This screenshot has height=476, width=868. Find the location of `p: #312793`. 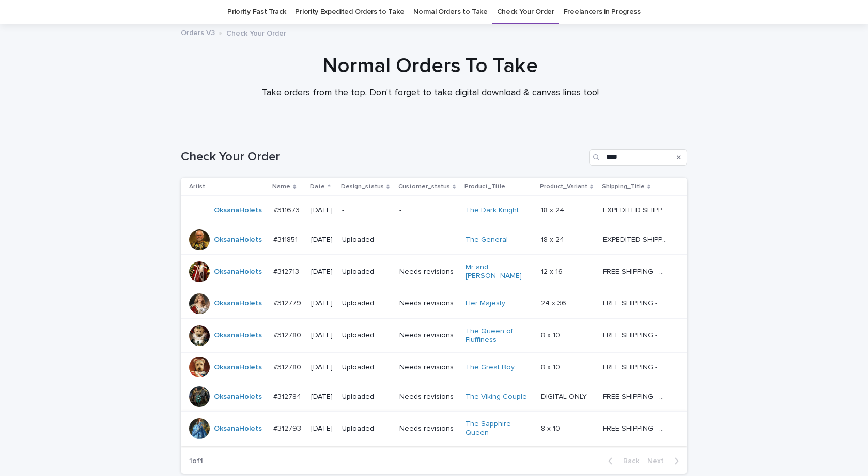

p: #312793 is located at coordinates (289, 428).